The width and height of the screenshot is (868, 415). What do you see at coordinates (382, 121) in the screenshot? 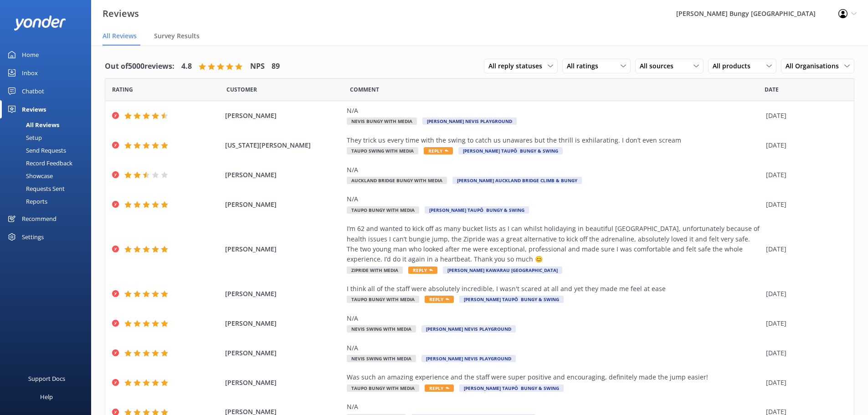
I see `span: Nevis Bungy with Media` at bounding box center [382, 121].